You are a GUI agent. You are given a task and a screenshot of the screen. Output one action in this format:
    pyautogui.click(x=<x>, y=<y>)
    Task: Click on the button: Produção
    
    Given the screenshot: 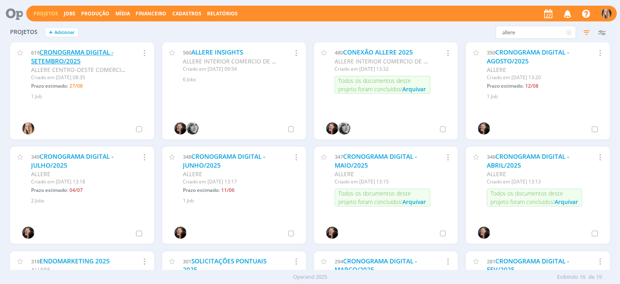 What is the action you would take?
    pyautogui.click(x=95, y=14)
    